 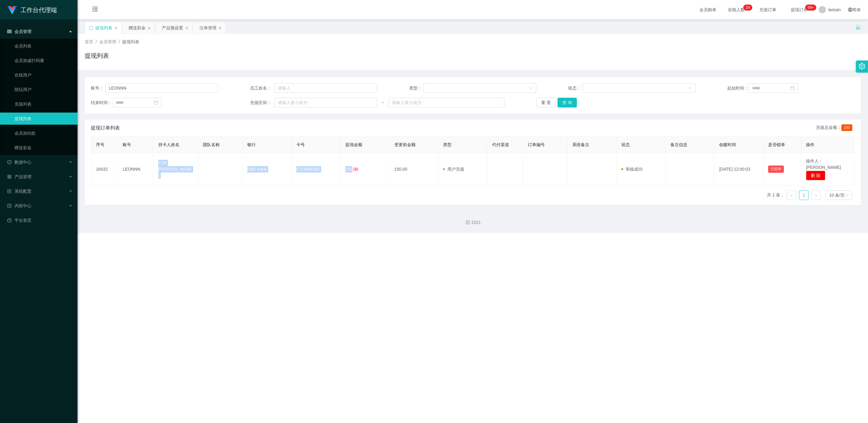 What do you see at coordinates (447, 103) in the screenshot?
I see `input: 请输入最大值为` at bounding box center [447, 103].